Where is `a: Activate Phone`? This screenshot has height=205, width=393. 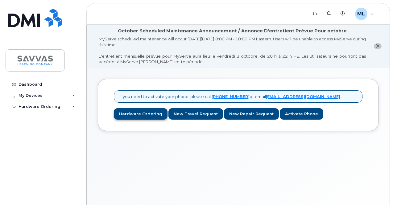 a: Activate Phone is located at coordinates (302, 114).